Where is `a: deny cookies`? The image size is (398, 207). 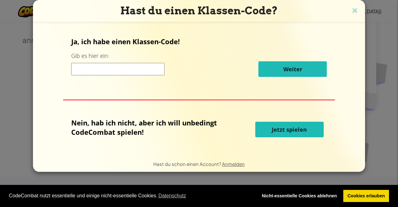 a: deny cookies is located at coordinates (299, 196).